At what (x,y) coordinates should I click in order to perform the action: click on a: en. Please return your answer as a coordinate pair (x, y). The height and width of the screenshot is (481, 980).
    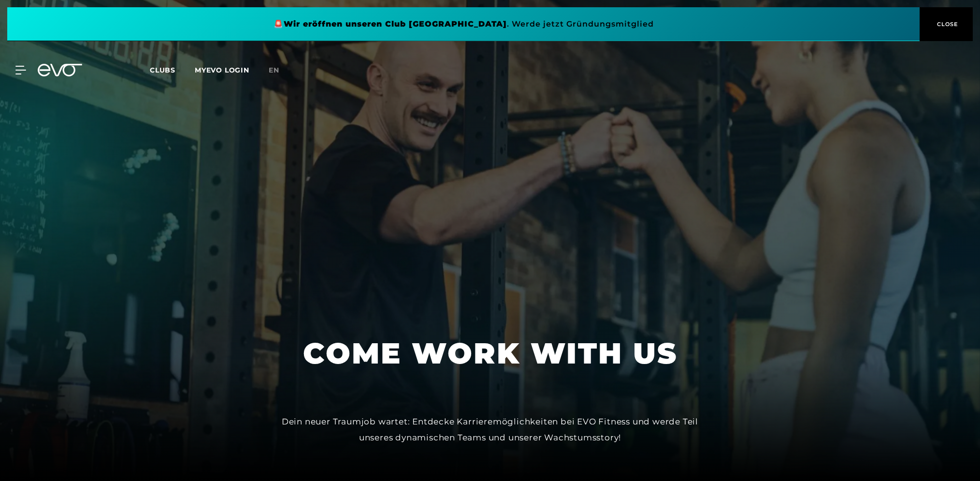
    Looking at the image, I should click on (280, 70).